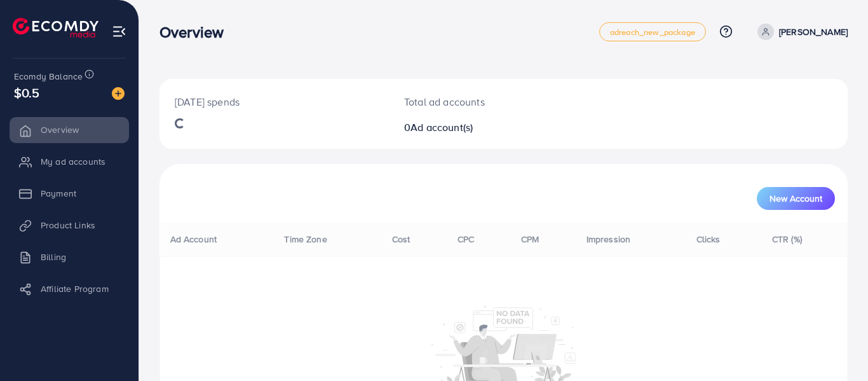  I want to click on img: logo, so click(55, 28).